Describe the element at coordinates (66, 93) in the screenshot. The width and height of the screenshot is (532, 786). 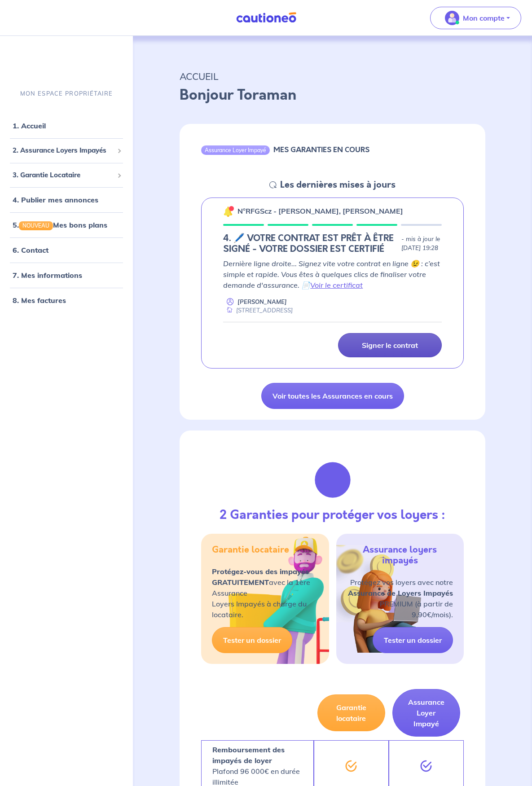
I see `p: MON ESPACE PROPRIÉTAIRE` at that location.